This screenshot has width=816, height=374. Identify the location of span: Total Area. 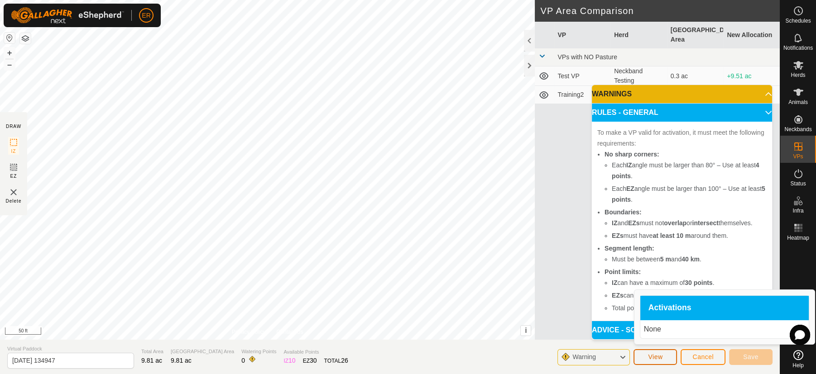
(152, 352).